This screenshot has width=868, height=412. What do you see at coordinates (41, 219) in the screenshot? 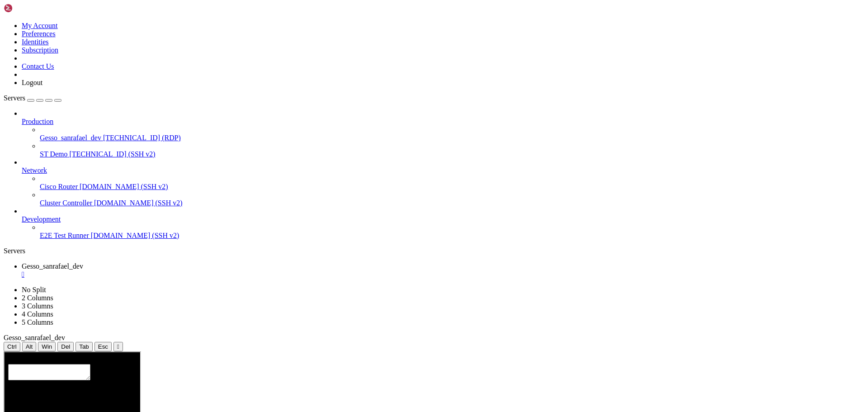
I see `span: Development` at bounding box center [41, 219].